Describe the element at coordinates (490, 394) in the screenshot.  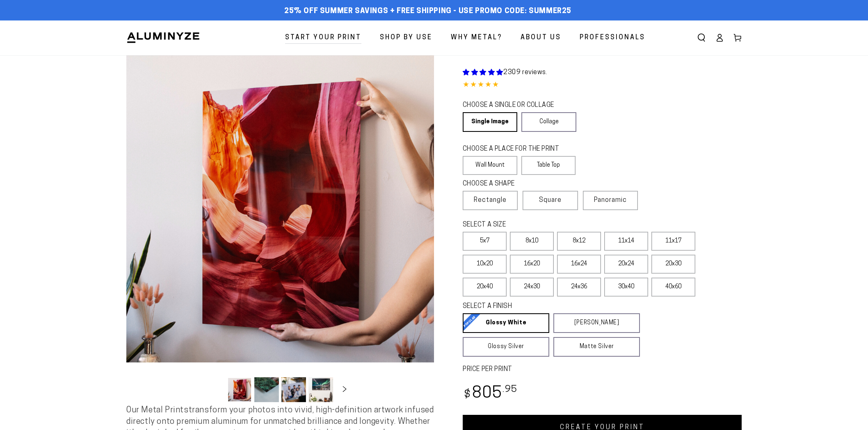
I see `bdi: 805` at that location.